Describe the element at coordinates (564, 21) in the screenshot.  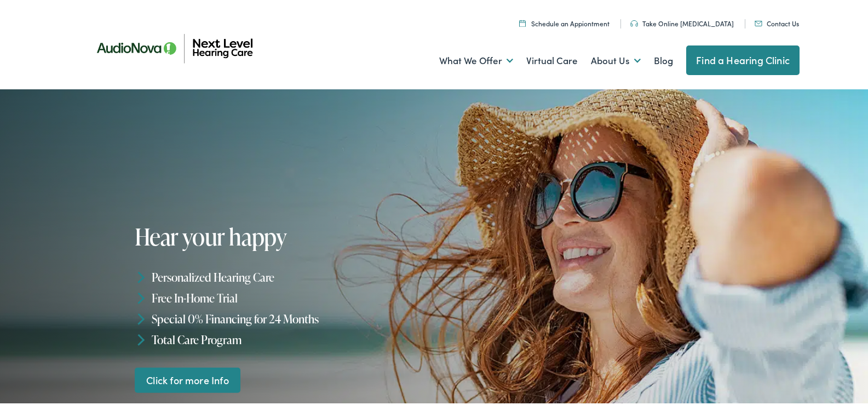
I see `a: Schedule an Appiontment` at that location.